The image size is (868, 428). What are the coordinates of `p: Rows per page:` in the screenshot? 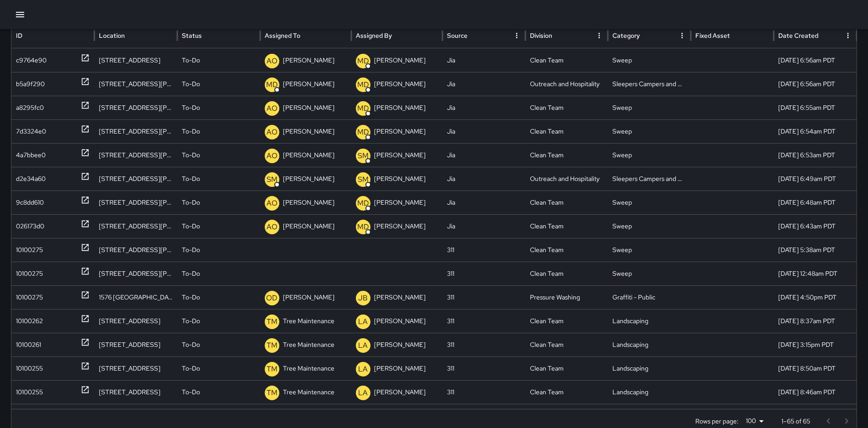 It's located at (717, 421).